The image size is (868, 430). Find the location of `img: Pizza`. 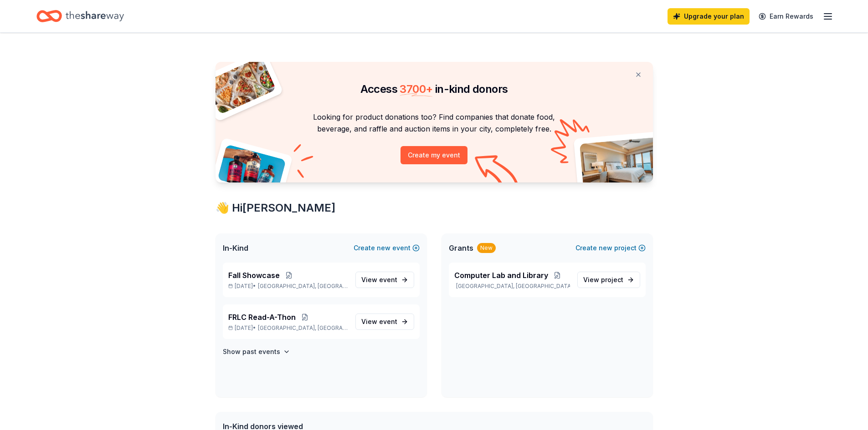

img: Pizza is located at coordinates (240, 86).